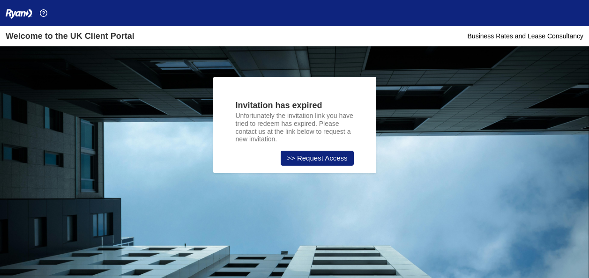  I want to click on div: Business Rates and Lease Consultancy, so click(525, 36).